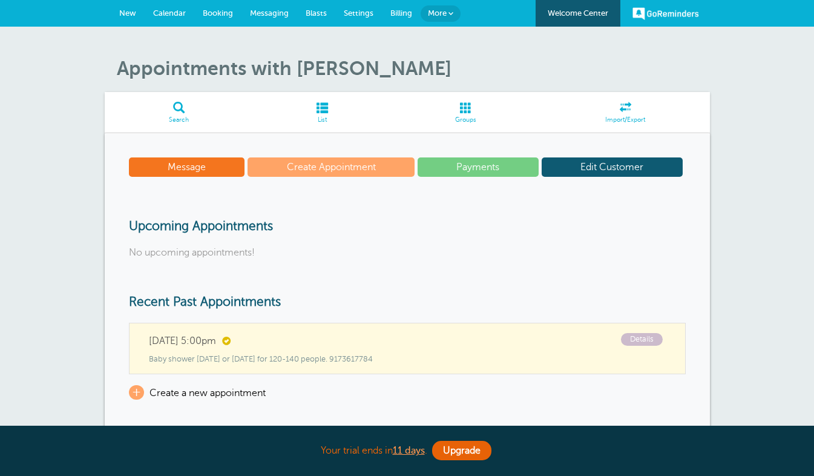 The width and height of the screenshot is (814, 476). Describe the element at coordinates (408, 450) in the screenshot. I see `b: 11 days` at that location.